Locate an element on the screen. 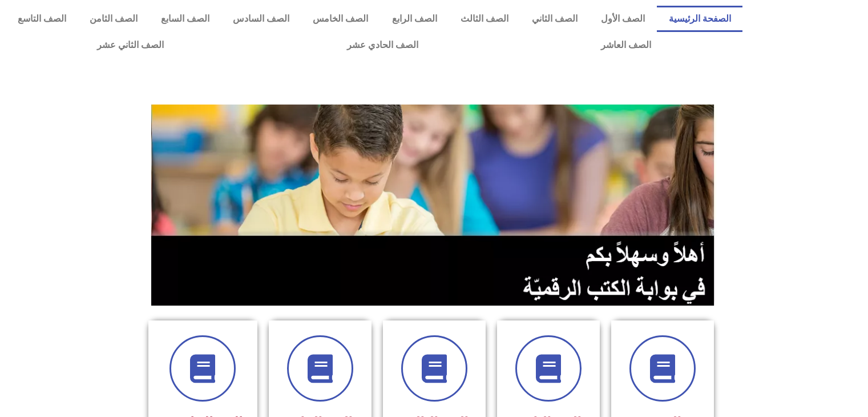  a: الصف التاسع is located at coordinates (42, 19).